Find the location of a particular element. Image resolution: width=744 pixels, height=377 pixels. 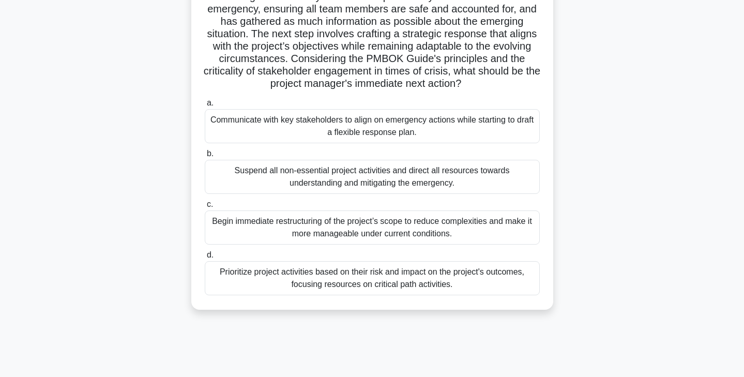

span: d. is located at coordinates (210, 254).